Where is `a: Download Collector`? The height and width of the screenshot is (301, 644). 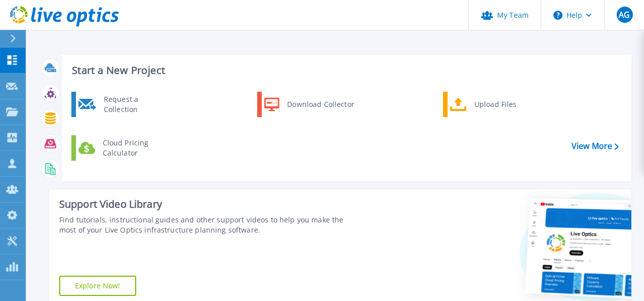
a: Download Collector is located at coordinates (308, 104).